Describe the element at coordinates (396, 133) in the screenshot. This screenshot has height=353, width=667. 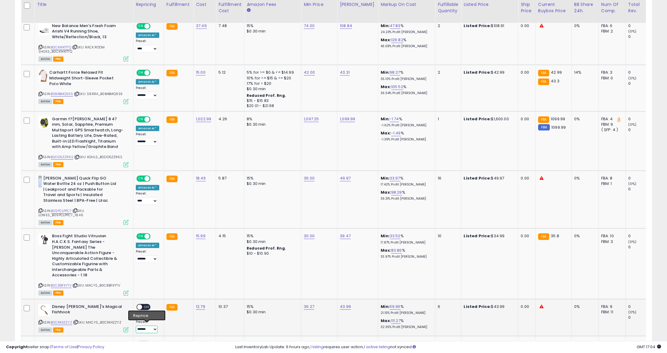
I see `a: -1.49` at that location.